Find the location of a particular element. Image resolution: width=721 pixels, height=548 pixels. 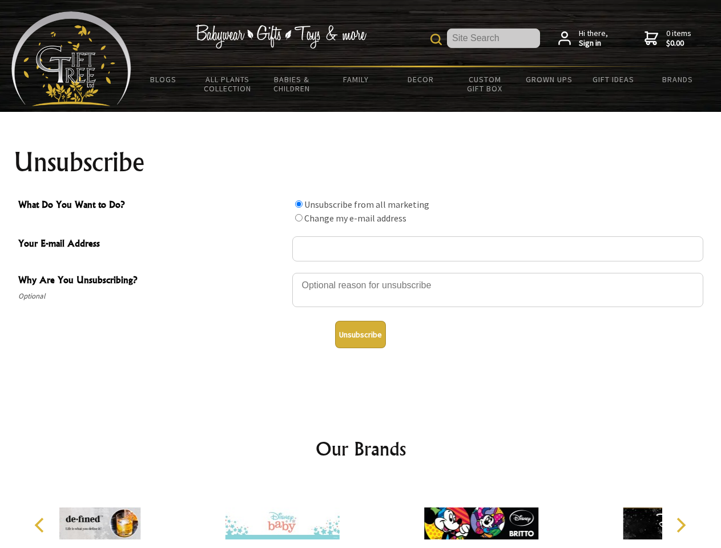

label: Unsubscribe from all marketing is located at coordinates (367, 204).